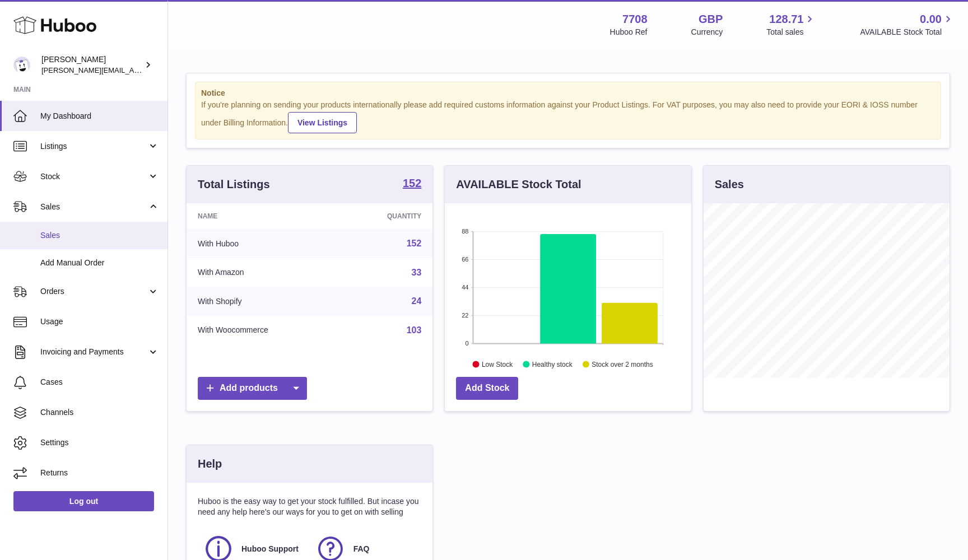 Image resolution: width=968 pixels, height=560 pixels. What do you see at coordinates (791, 25) in the screenshot?
I see `a: 128.71 Total sales` at bounding box center [791, 25].